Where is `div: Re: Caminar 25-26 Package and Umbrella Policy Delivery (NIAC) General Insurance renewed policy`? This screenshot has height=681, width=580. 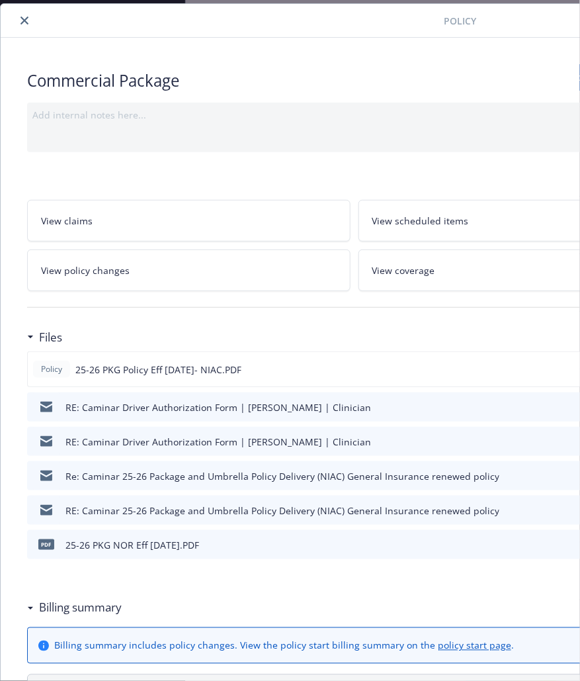
div: Re: Caminar 25-26 Package and Umbrella Policy Delivery (NIAC) General Insurance renewed policy is located at coordinates (283, 476).